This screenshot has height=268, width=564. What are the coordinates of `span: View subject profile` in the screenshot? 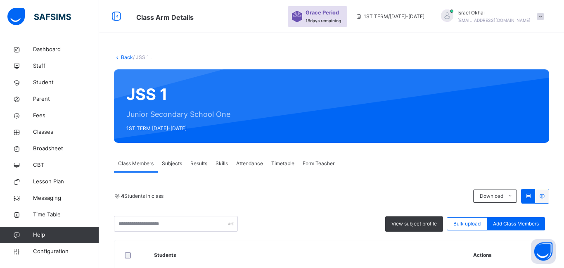 It's located at (414, 224).